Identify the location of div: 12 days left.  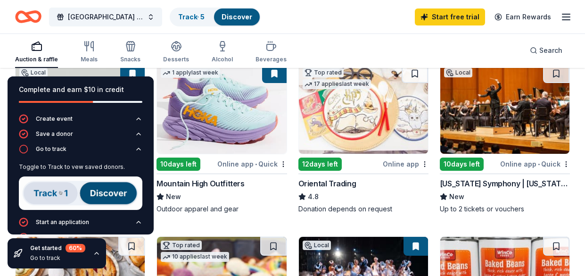
(320, 164).